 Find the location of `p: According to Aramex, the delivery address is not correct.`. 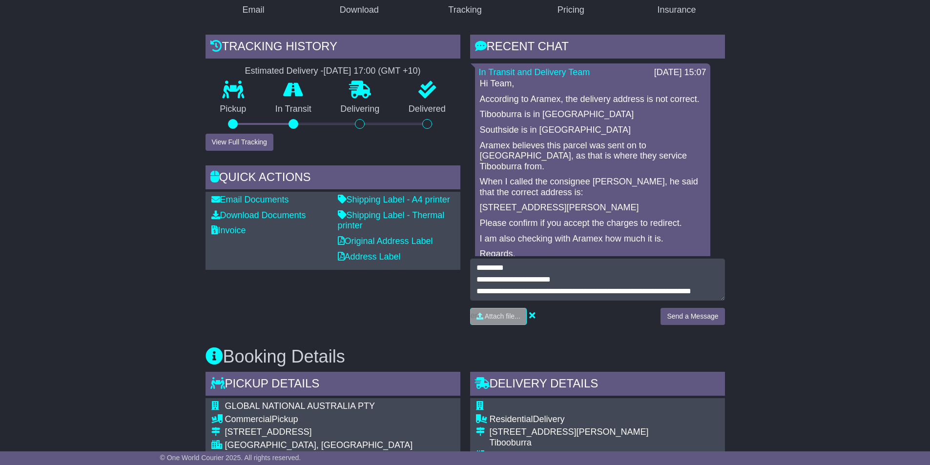

p: According to Aramex, the delivery address is not correct. is located at coordinates (593, 100).